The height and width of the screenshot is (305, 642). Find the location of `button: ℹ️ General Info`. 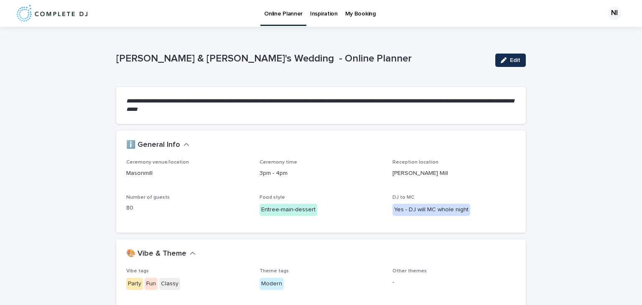

button: ℹ️ General Info is located at coordinates (158, 145).